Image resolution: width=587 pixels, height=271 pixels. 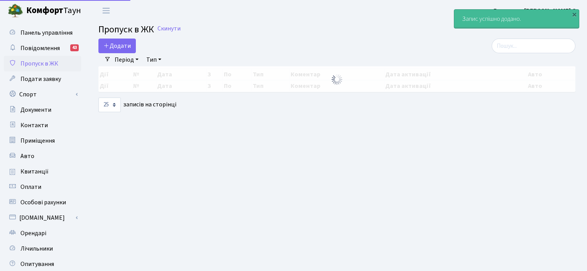 What do you see at coordinates (42, 141) in the screenshot?
I see `a: Приміщення` at bounding box center [42, 141].